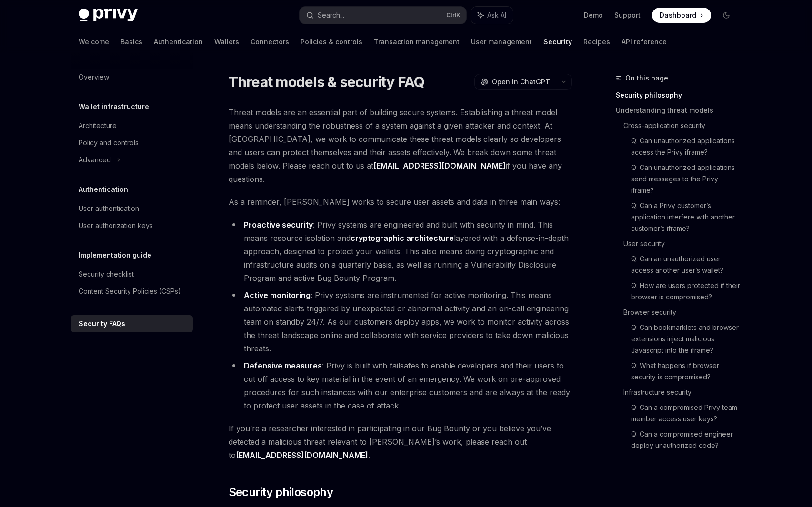 This screenshot has height=507, width=812. What do you see at coordinates (106, 274) in the screenshot?
I see `div: Security checklist` at bounding box center [106, 274].